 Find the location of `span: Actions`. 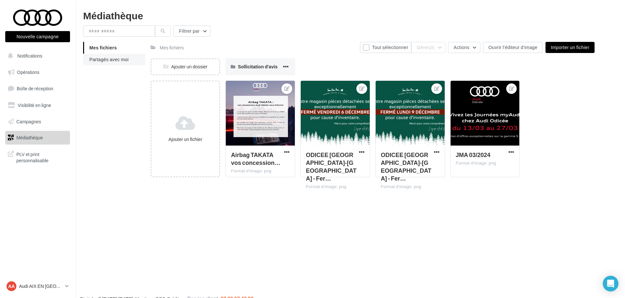

span: Actions is located at coordinates (461, 47).